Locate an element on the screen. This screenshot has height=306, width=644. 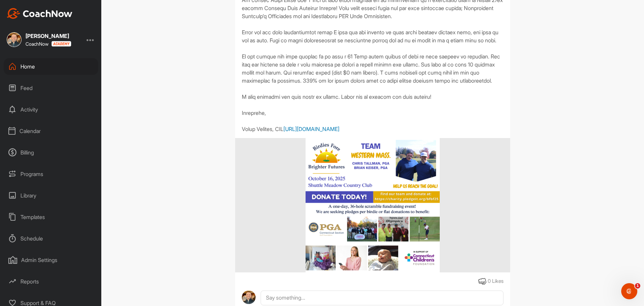
img: square_5fc2fcc189887335bfc88bfb5f72a0da.jpg is located at coordinates (14, 40).